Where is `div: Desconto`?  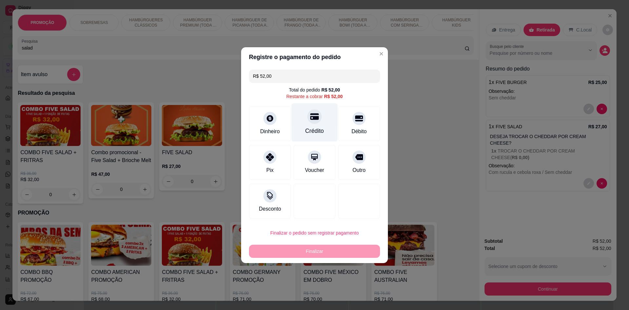
div: Desconto is located at coordinates (270, 209).